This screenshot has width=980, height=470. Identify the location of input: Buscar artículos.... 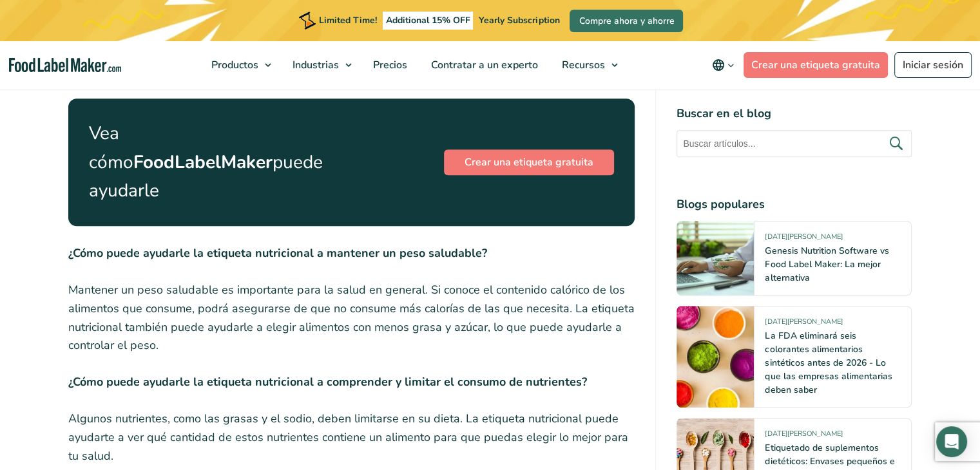
(794, 145).